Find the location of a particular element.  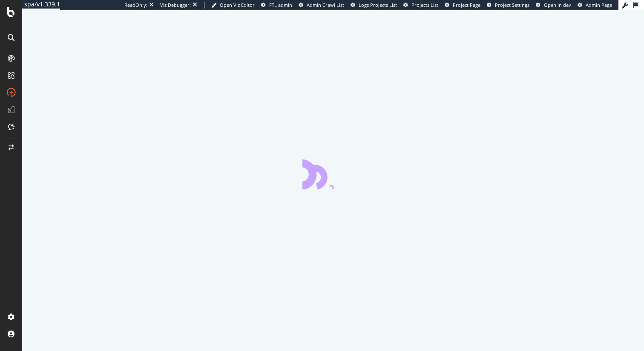

a: Logs Projects List is located at coordinates (373, 5).